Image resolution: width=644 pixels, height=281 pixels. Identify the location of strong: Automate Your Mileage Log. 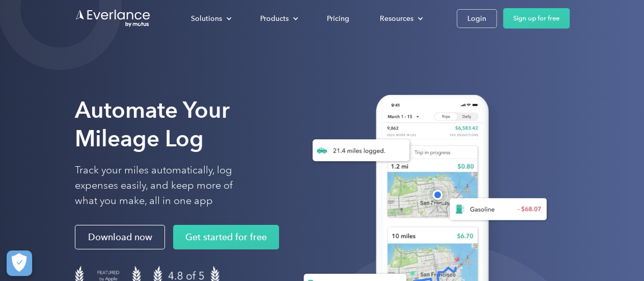
(152, 124).